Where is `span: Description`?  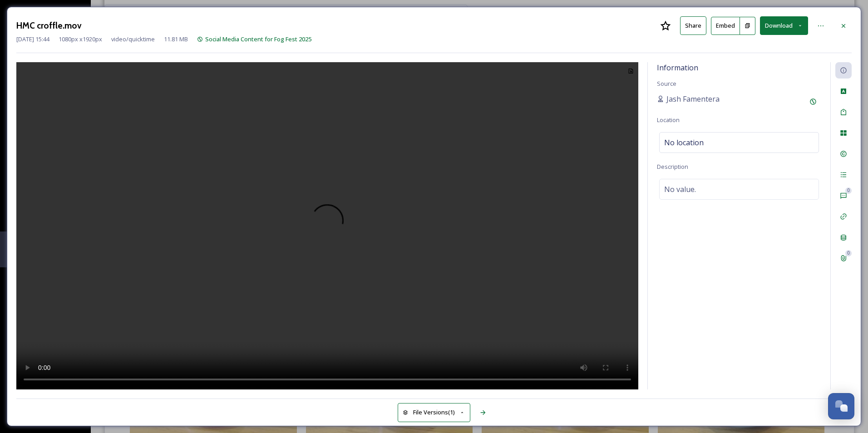
span: Description is located at coordinates (672, 167).